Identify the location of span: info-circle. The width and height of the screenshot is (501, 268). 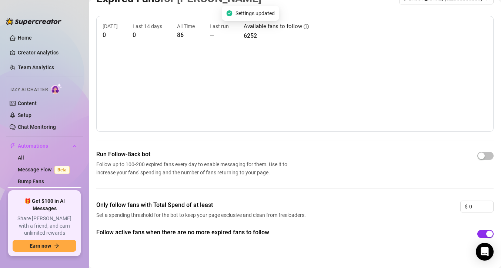
(306, 27).